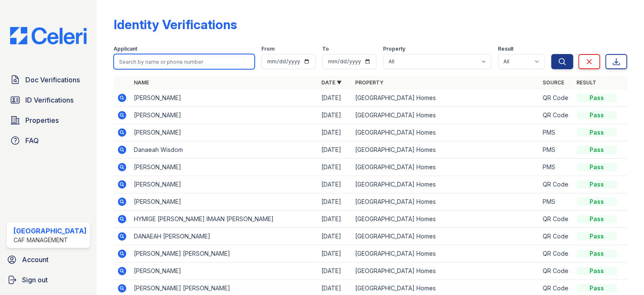  What do you see at coordinates (35, 280) in the screenshot?
I see `span: Sign out` at bounding box center [35, 280].